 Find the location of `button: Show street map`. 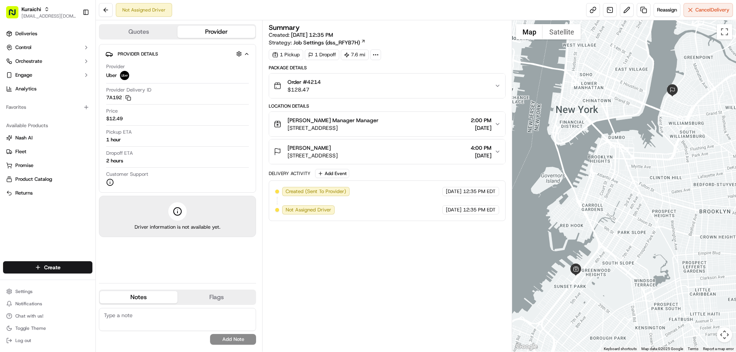

button: Show street map is located at coordinates (529, 32).